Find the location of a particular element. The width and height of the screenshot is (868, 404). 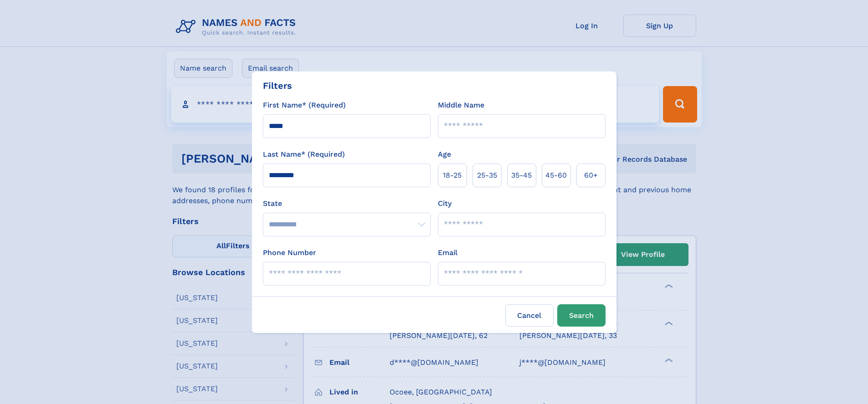

span: 35‑45 is located at coordinates (521, 175).